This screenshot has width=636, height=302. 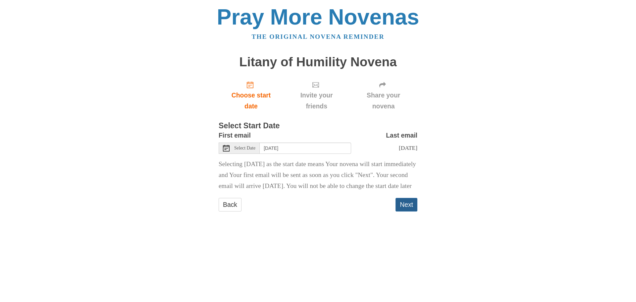 What do you see at coordinates (251, 101) in the screenshot?
I see `span: Choose start date` at bounding box center [251, 101].